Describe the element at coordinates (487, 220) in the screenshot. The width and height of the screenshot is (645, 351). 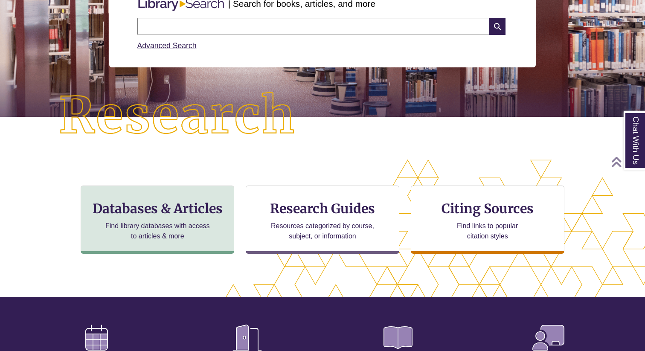
I see `a: Citing Sources Find links to popular citation styles` at that location.